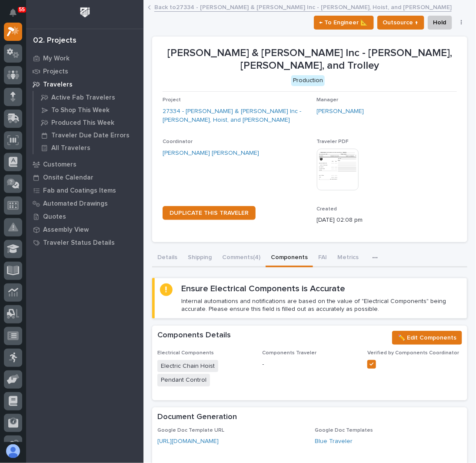 The width and height of the screenshot is (476, 463). Describe the element at coordinates (200, 258) in the screenshot. I see `button: Shipping` at that location.